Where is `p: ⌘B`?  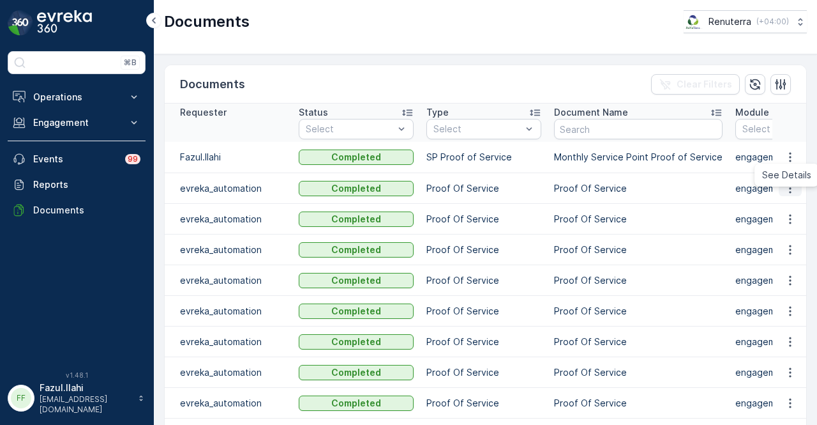
p: ⌘B is located at coordinates (130, 63).